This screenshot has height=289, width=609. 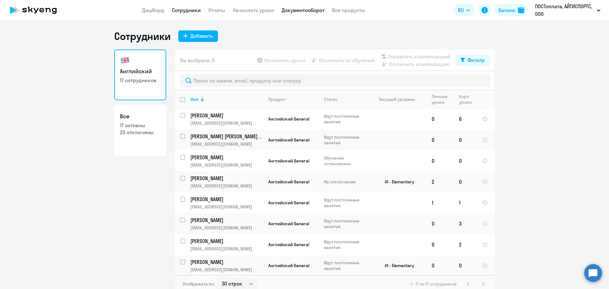 I want to click on a: Сотрудники, so click(x=186, y=10).